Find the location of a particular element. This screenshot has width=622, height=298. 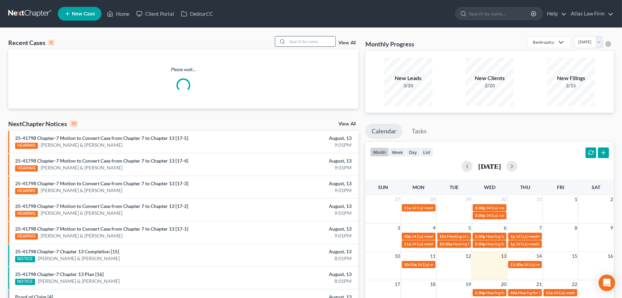

span: Wed is located at coordinates (490, 187).